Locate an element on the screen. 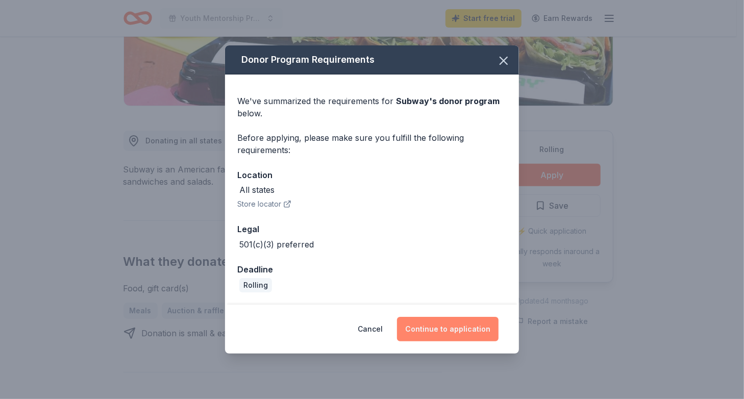 This screenshot has height=399, width=744. div: 501(c)(3) preferred is located at coordinates (277, 244).